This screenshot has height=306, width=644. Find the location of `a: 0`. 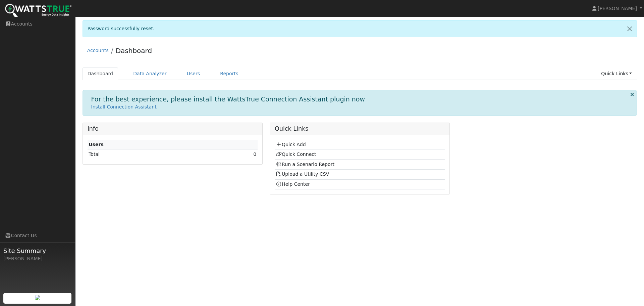

a: 0 is located at coordinates (254, 154).